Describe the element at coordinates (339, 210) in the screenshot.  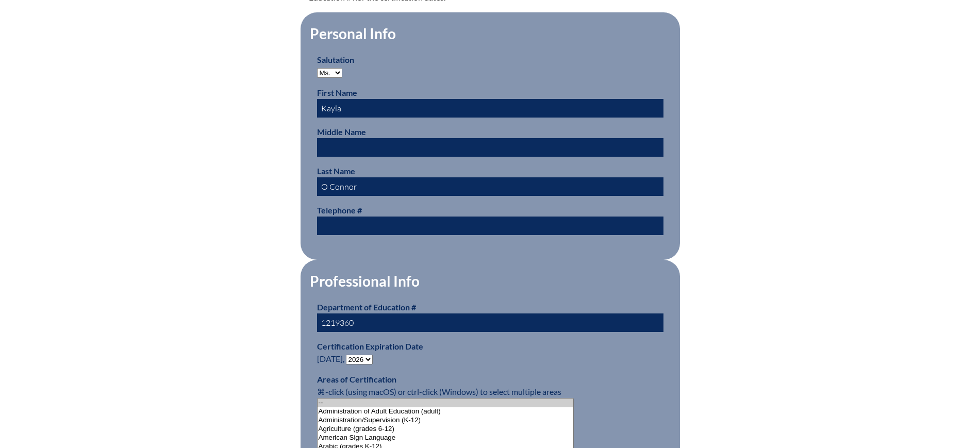
I see `label: Telephone #` at that location.